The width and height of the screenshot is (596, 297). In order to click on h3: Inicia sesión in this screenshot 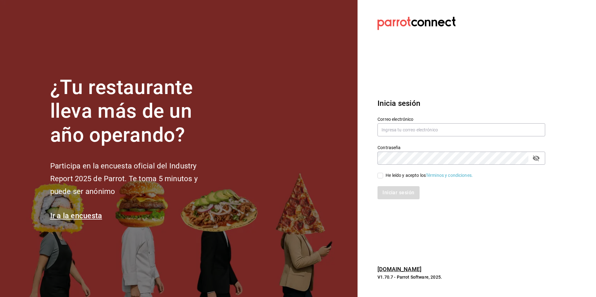, I will do `click(461, 103)`.